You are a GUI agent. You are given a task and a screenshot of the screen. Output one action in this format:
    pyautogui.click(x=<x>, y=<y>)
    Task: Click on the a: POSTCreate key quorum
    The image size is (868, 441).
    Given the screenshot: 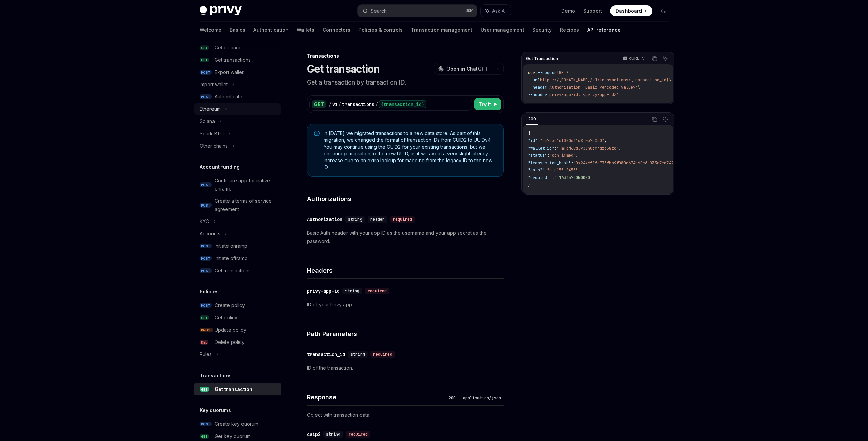 What is the action you would take?
    pyautogui.click(x=237, y=424)
    